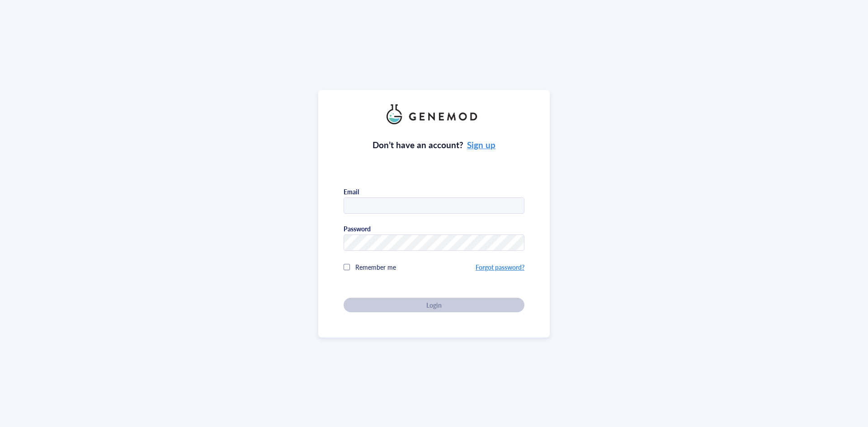  Describe the element at coordinates (500, 267) in the screenshot. I see `a: Forgot password?` at that location.